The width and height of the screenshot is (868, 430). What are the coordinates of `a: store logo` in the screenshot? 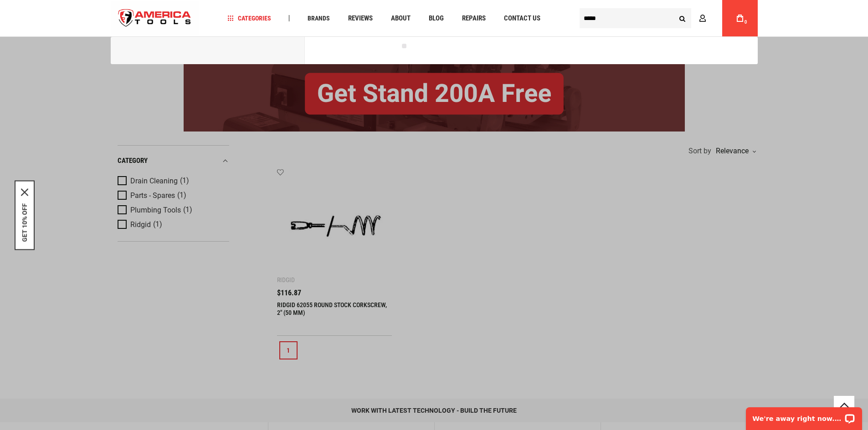 It's located at (155, 18).